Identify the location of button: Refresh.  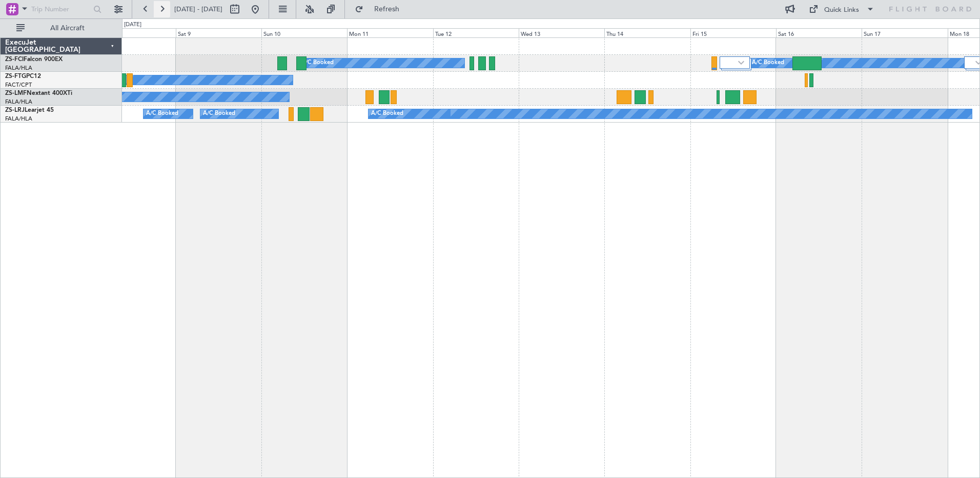
(381, 9).